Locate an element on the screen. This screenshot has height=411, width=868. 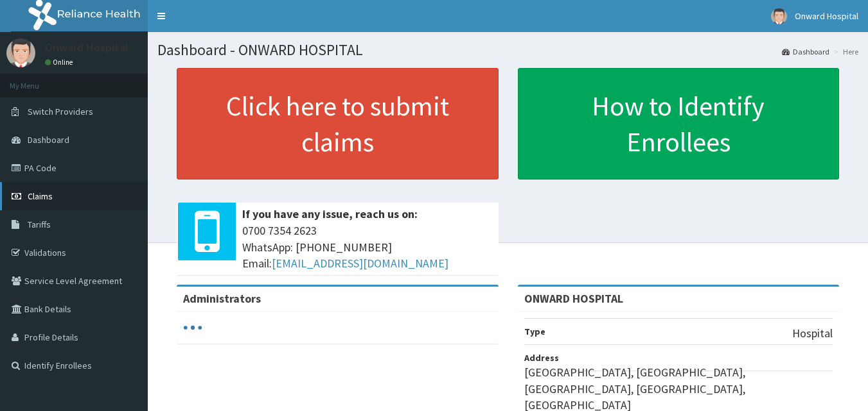
span: Tariffs is located at coordinates (39, 224).